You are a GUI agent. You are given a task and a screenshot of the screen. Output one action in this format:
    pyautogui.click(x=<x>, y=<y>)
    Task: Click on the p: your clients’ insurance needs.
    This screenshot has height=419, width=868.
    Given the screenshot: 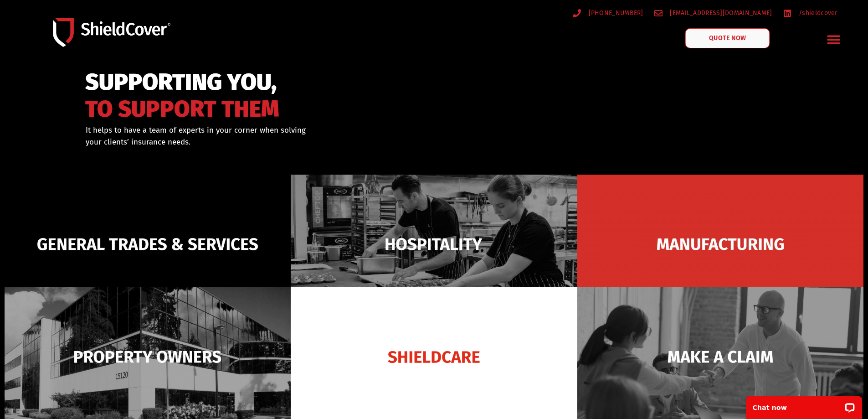 What is the action you would take?
    pyautogui.click(x=283, y=142)
    